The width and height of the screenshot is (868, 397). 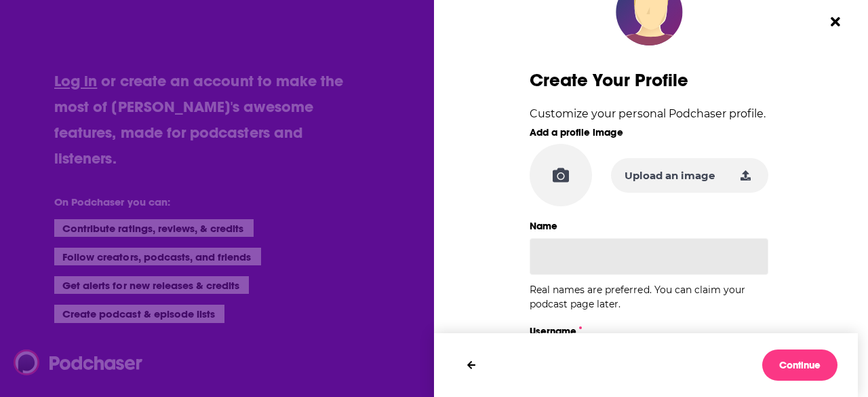 What do you see at coordinates (649, 297) in the screenshot?
I see `p: Real names are preferred. You can claim your podcast page later.` at bounding box center [649, 297].